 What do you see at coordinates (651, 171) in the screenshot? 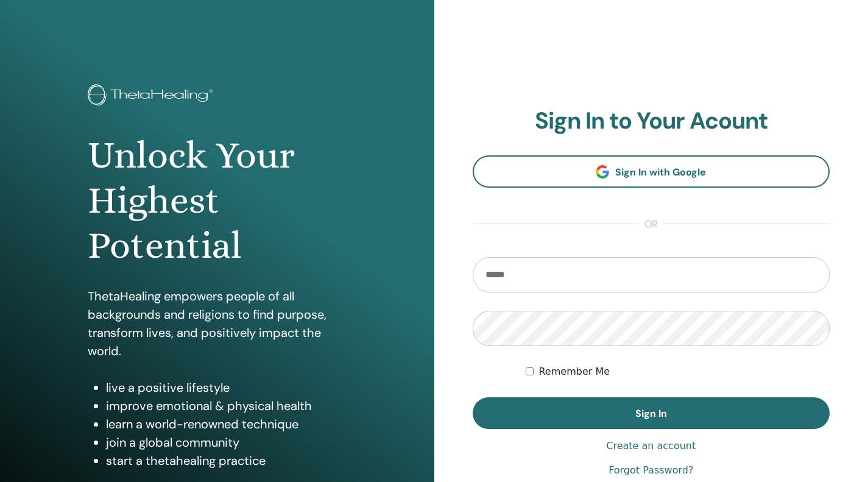
I see `a: Sign In with Google` at bounding box center [651, 171].